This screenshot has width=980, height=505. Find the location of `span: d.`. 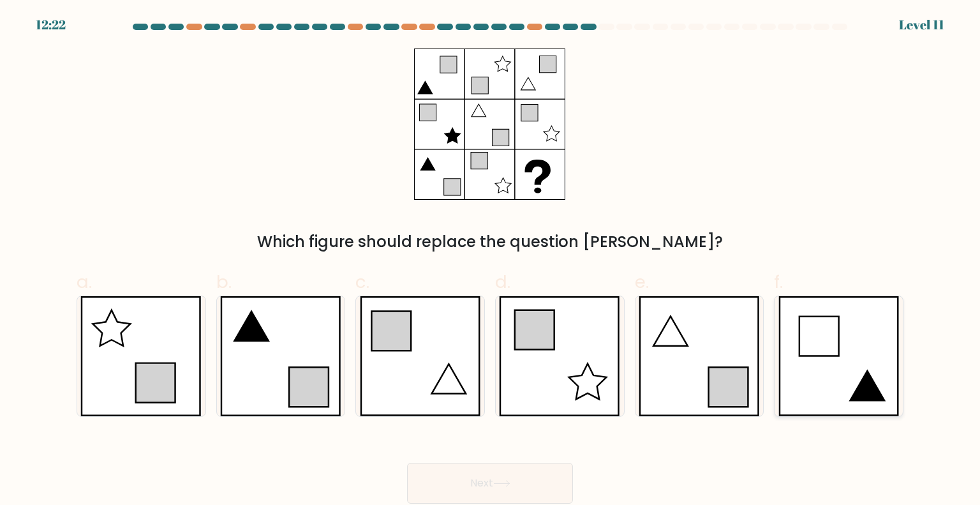

span: d. is located at coordinates (503, 282).